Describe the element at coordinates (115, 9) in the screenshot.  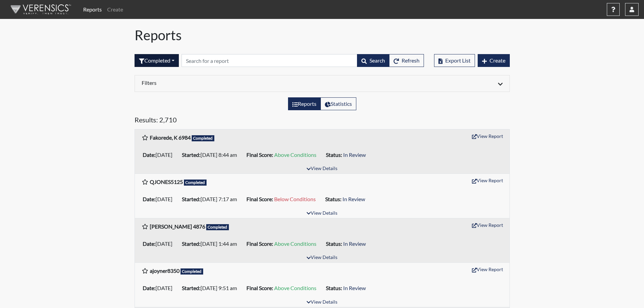
I see `a: Create` at that location.